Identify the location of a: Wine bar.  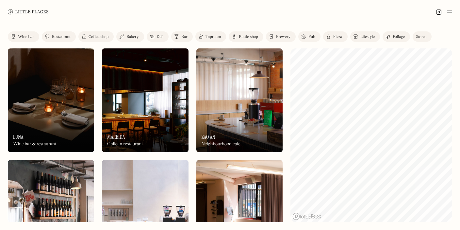
(24, 37).